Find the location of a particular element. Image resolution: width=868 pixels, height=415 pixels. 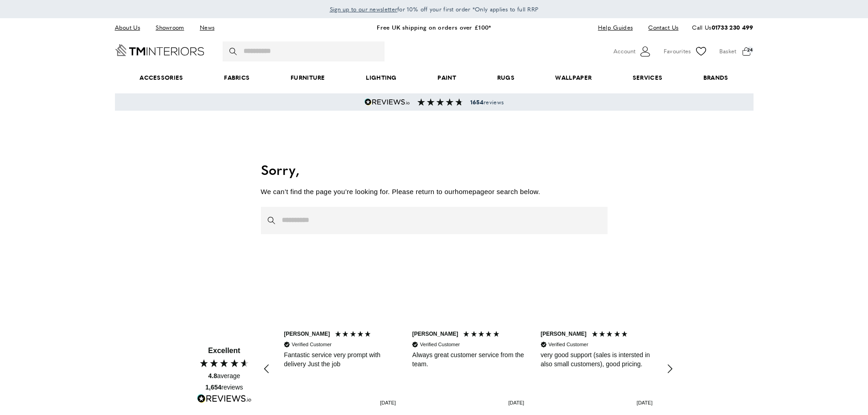

a: Lighting is located at coordinates (381, 78).